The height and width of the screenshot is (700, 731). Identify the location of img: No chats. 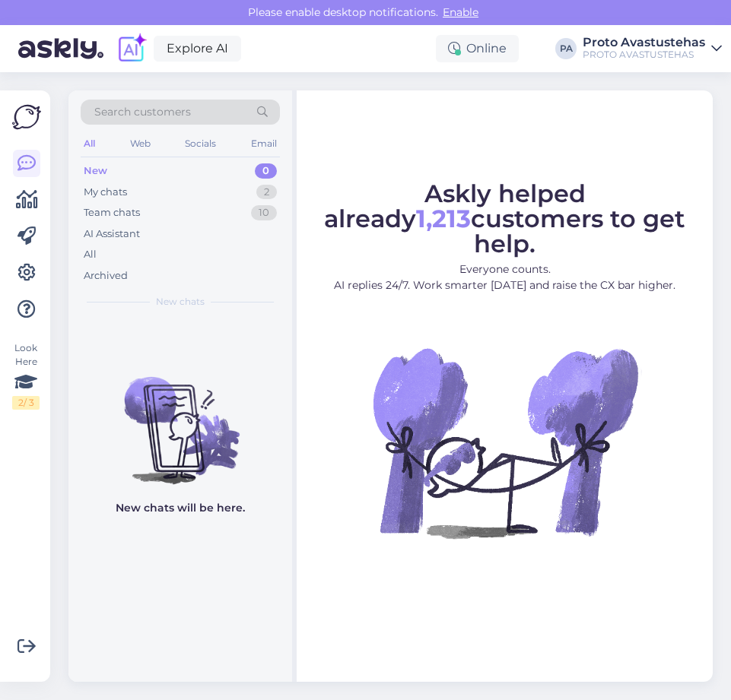
(180, 418).